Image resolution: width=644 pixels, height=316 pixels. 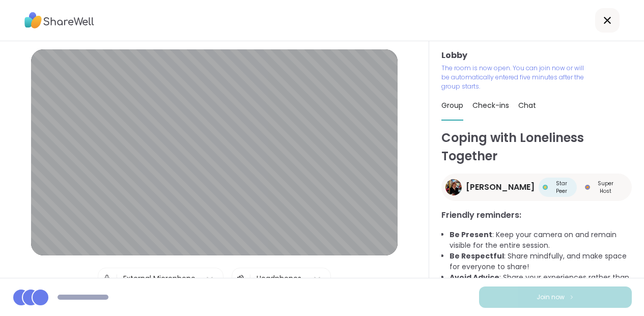 I want to click on b: Be Present, so click(x=471, y=235).